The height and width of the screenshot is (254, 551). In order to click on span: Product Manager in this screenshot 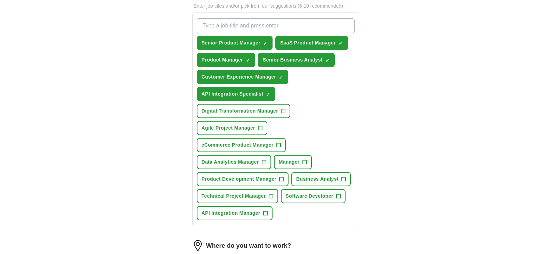, I will do `click(223, 60)`.